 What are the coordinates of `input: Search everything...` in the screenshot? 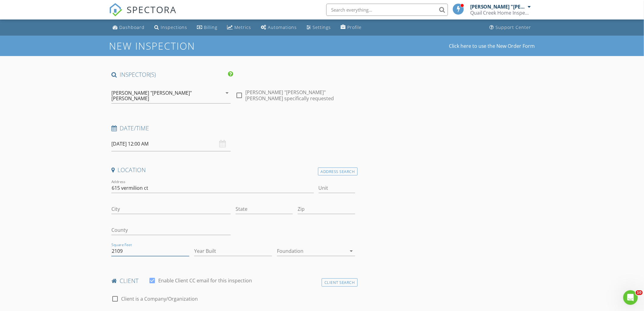 It's located at (388, 10).